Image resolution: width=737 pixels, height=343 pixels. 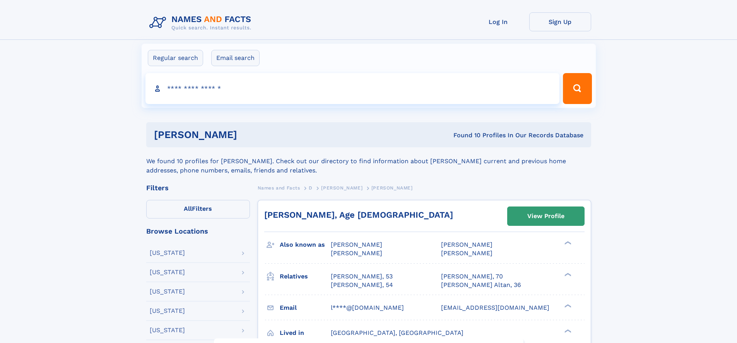 I want to click on a: D, so click(x=311, y=188).